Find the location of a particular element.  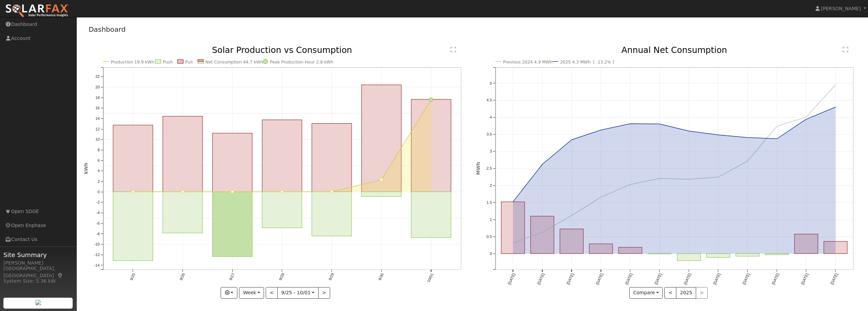

text: 8 is located at coordinates (99, 150).